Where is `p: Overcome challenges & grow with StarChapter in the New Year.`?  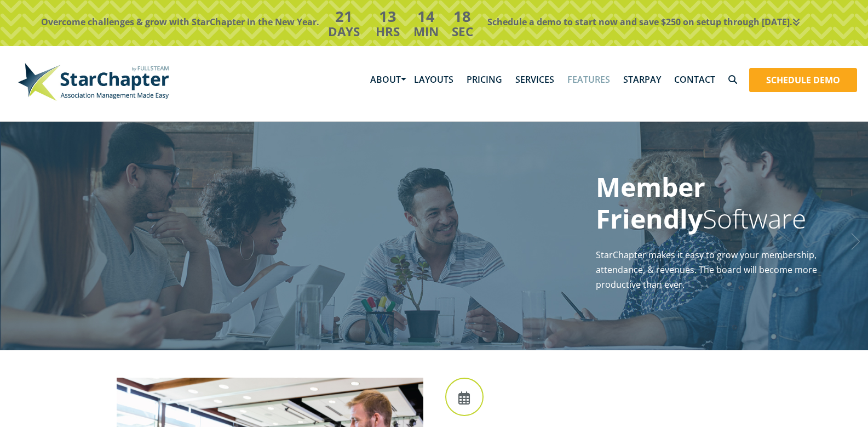
p: Overcome challenges & grow with StarChapter in the New Year. is located at coordinates (164, 22).